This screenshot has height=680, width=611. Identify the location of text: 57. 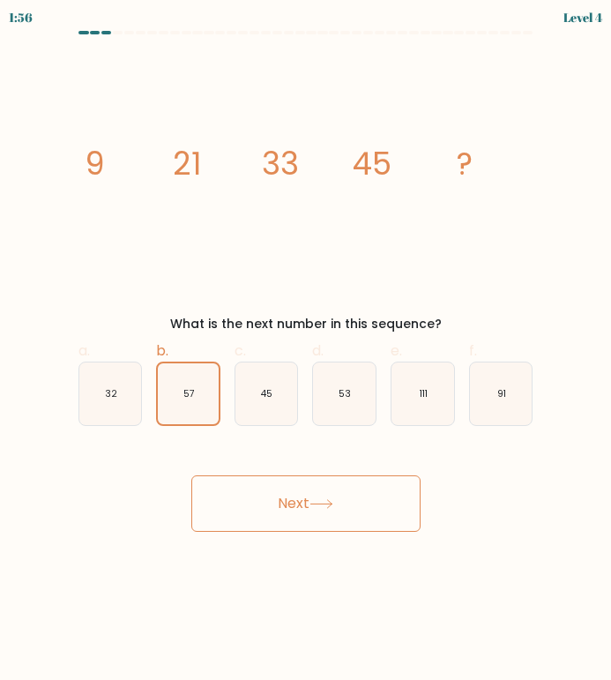
(189, 393).